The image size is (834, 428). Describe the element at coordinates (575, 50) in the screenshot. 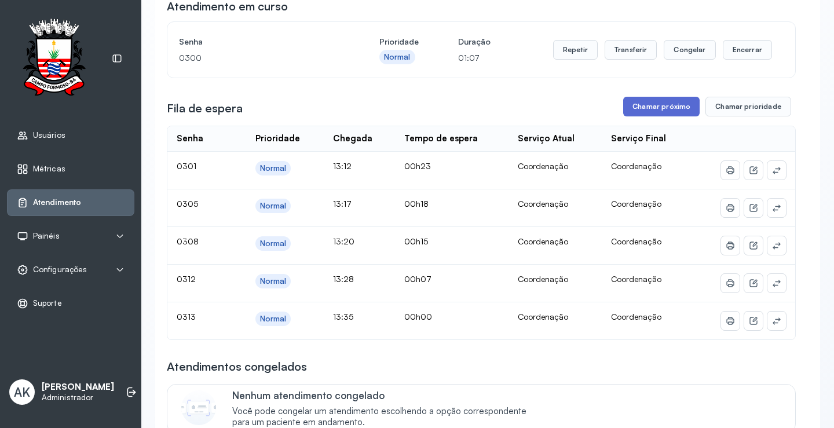

I see `button: Repetir` at that location.